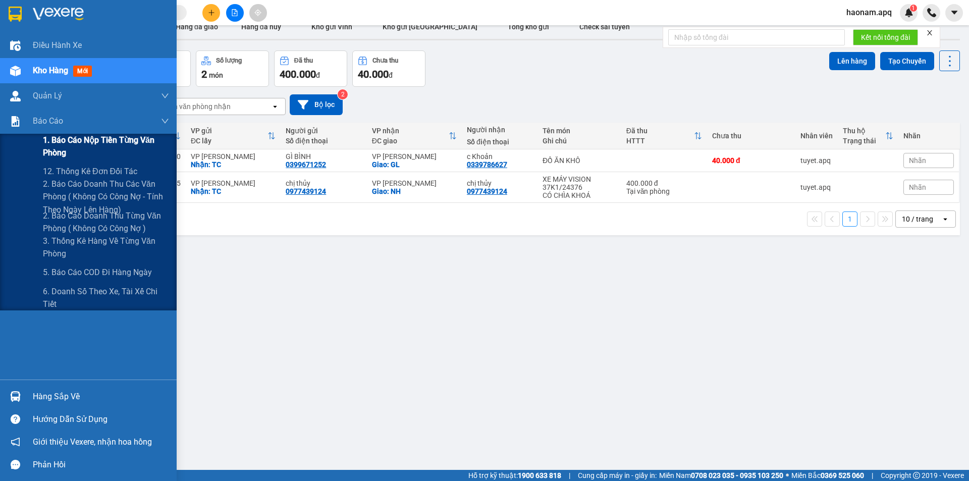 The width and height of the screenshot is (969, 481). Describe the element at coordinates (410, 131) in the screenshot. I see `div: VP nhận` at that location.